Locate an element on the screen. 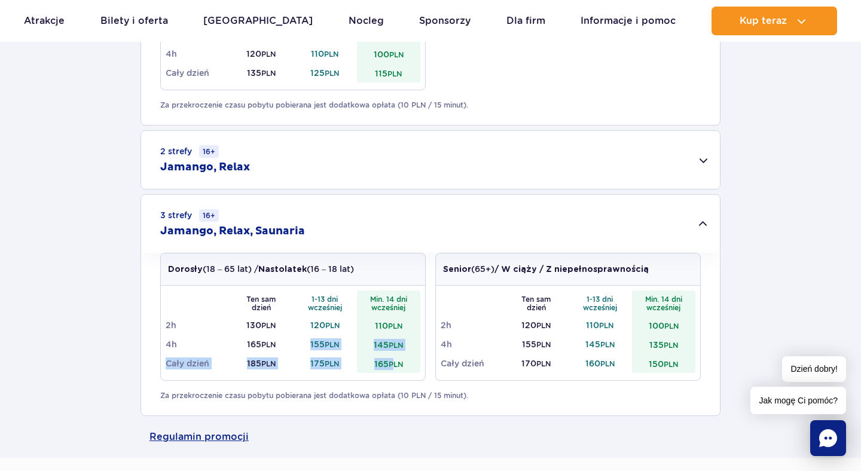 This screenshot has height=471, width=861. strong: / W ciąży / Z niepełnosprawnością is located at coordinates (572, 270).